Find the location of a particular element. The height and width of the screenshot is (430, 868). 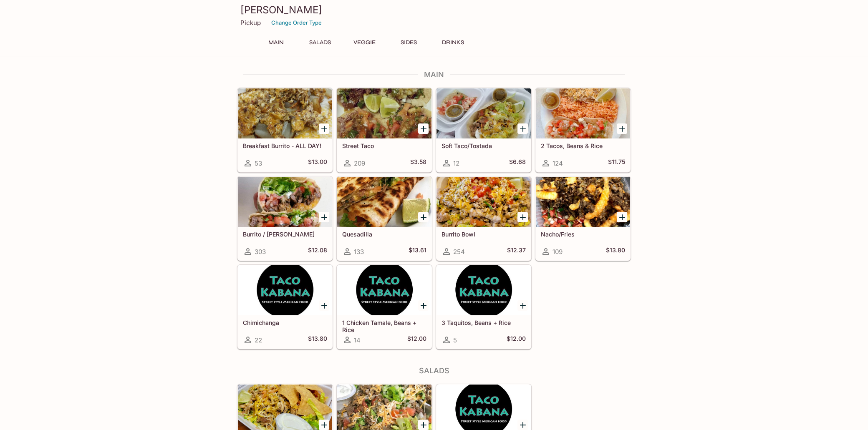

a: 1 Chicken Tamale, Beans + Rice14$12.00 is located at coordinates (384, 307).